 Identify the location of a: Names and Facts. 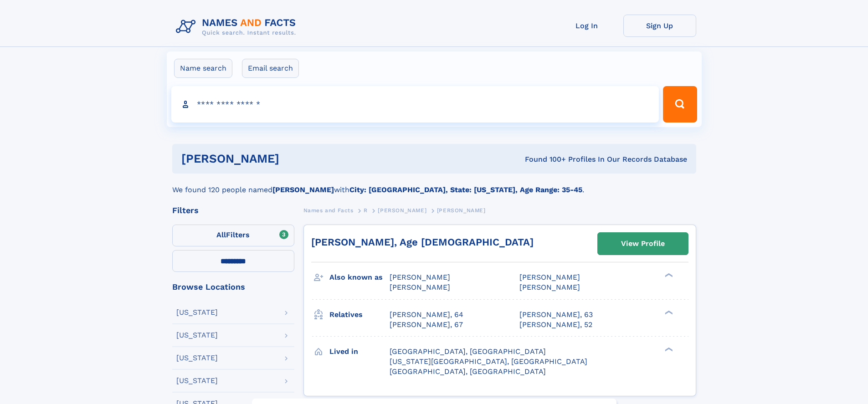
(329, 210).